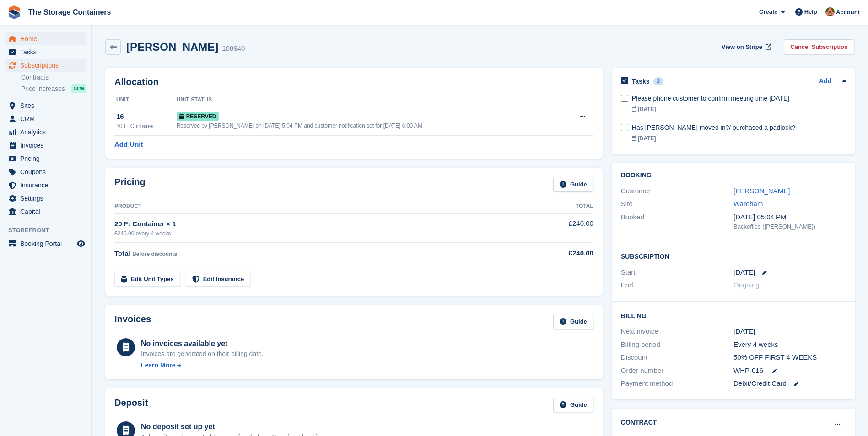 The image size is (868, 436). Describe the element at coordinates (811, 12) in the screenshot. I see `span: Help` at that location.